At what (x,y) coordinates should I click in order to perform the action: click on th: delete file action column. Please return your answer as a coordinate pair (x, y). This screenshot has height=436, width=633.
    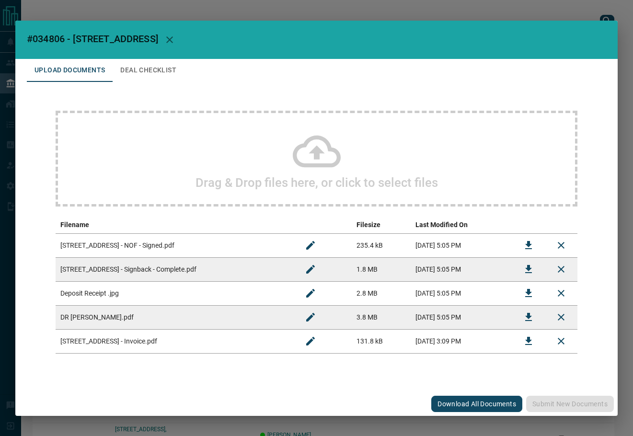
    Looking at the image, I should click on (561, 225).